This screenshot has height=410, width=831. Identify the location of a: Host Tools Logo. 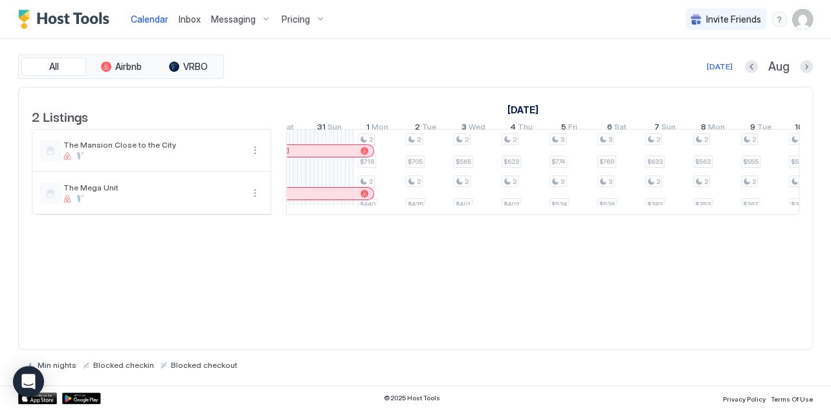
(67, 19).